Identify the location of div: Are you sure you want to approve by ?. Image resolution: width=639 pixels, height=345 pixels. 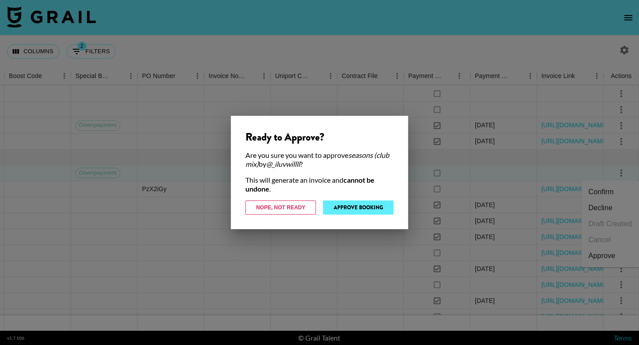
(319, 160).